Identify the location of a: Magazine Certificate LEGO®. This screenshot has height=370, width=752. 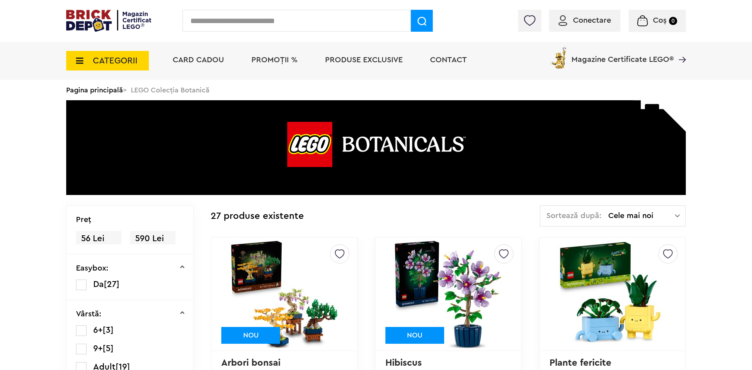
(680, 49).